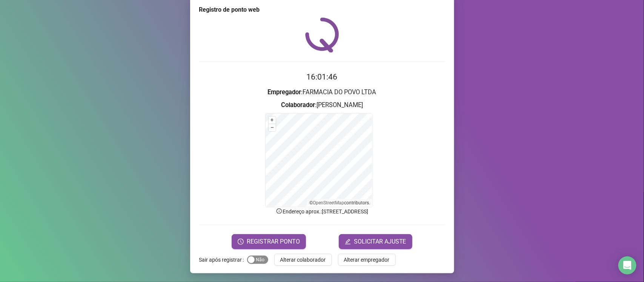 The height and width of the screenshot is (282, 644). What do you see at coordinates (322, 93) in the screenshot?
I see `h3: : FARMACIA DO POVO LTDA` at bounding box center [322, 93].